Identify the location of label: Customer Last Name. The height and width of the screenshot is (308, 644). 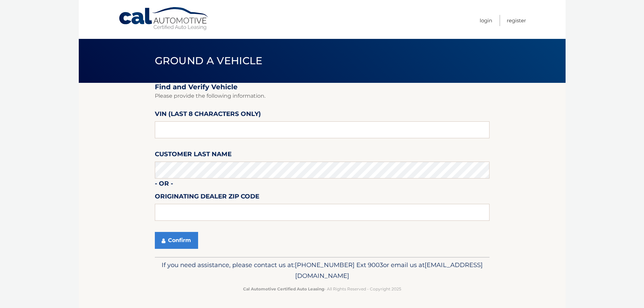
(193, 155).